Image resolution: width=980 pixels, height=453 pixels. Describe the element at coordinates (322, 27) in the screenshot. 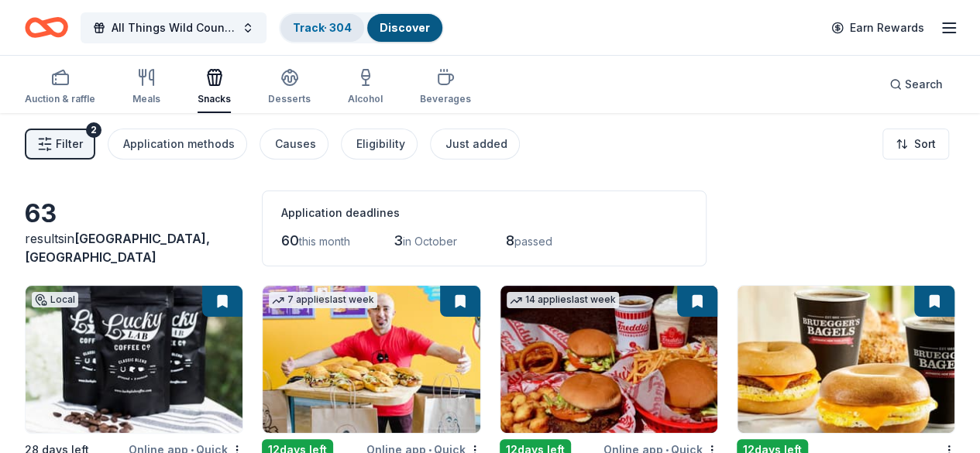

I see `a: Track· 304` at that location.